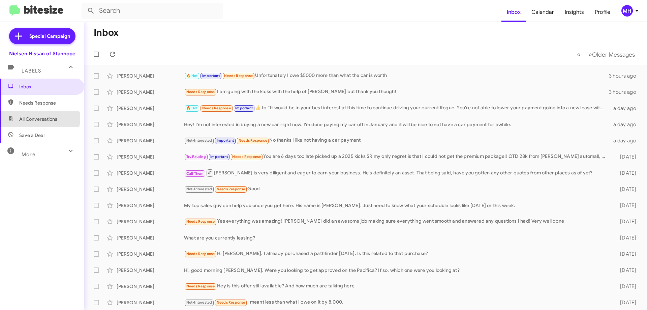  I want to click on a: Inbox, so click(514, 12).